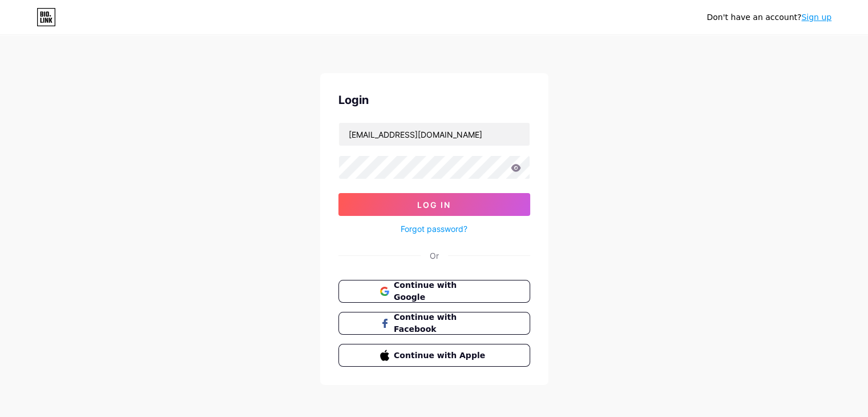 The height and width of the screenshot is (417, 868). Describe the element at coordinates (434, 323) in the screenshot. I see `button: Continue with Facebook` at that location.